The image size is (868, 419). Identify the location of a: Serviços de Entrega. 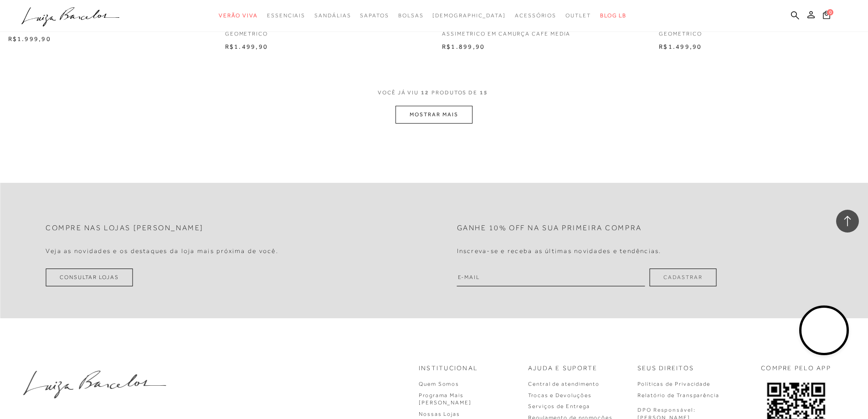
(559, 406).